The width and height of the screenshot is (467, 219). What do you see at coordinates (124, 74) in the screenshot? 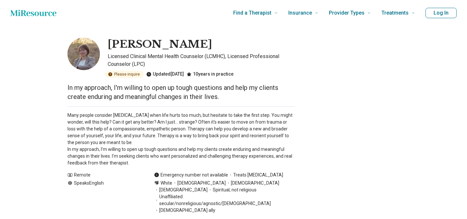
I see `div: Please inquire` at bounding box center [124, 74].